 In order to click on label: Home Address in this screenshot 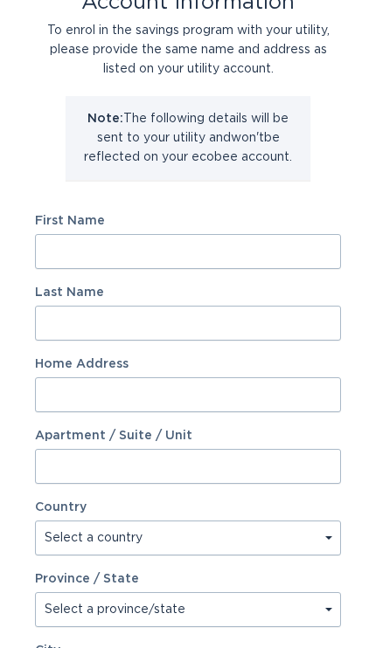, I will do `click(188, 364)`.